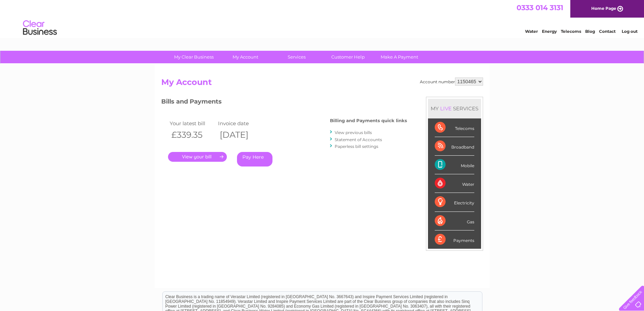 The width and height of the screenshot is (644, 311). I want to click on a: Pay Here, so click(255, 159).